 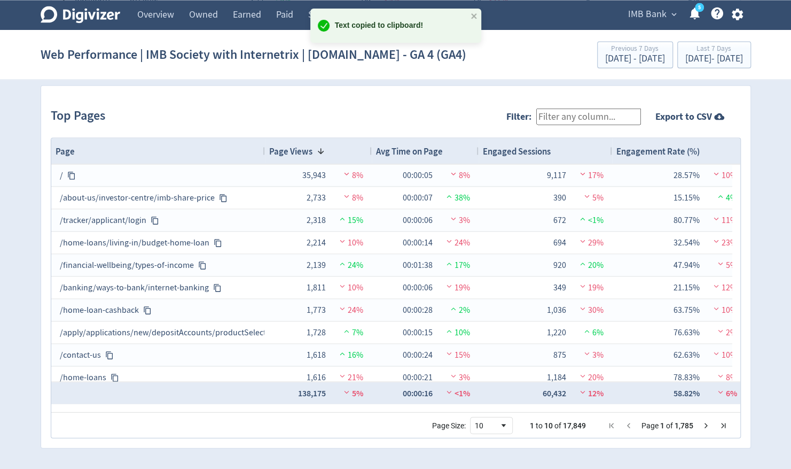 What do you see at coordinates (312, 392) in the screenshot?
I see `div: 138,175` at bounding box center [312, 392].